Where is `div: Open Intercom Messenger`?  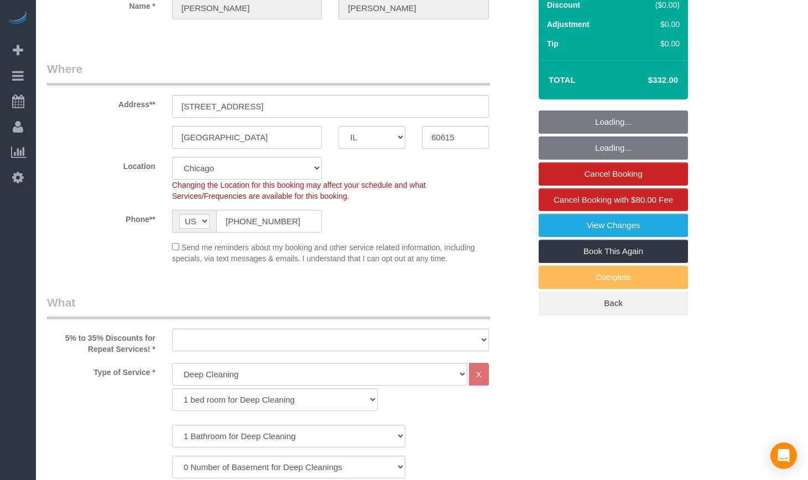
div: Open Intercom Messenger is located at coordinates (783, 456).